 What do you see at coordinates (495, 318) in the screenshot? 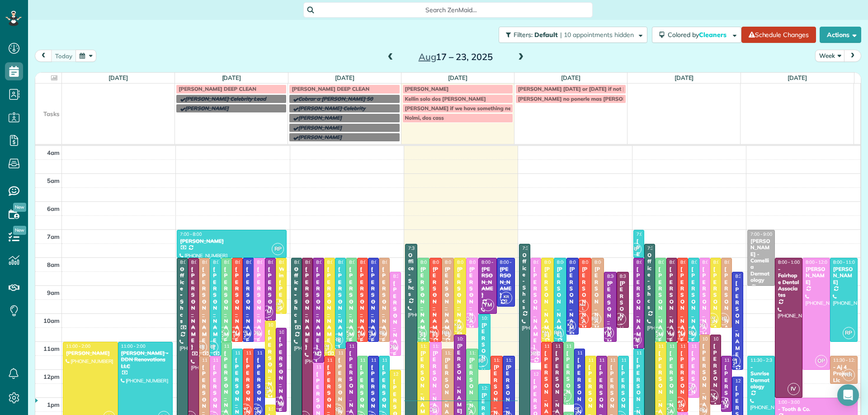
I see `span: 10:00 - 12:00` at bounding box center [495, 318].